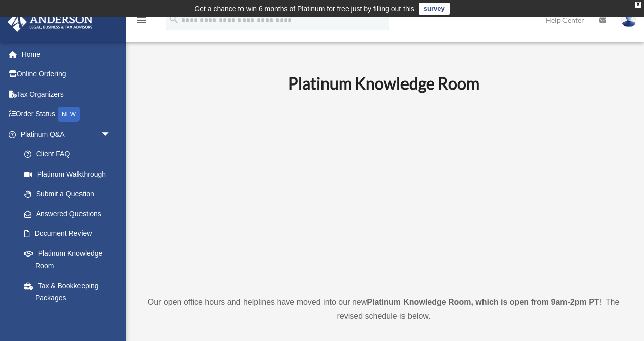 The image size is (644, 341). Describe the element at coordinates (66, 94) in the screenshot. I see `a: Tax Organizers` at that location.